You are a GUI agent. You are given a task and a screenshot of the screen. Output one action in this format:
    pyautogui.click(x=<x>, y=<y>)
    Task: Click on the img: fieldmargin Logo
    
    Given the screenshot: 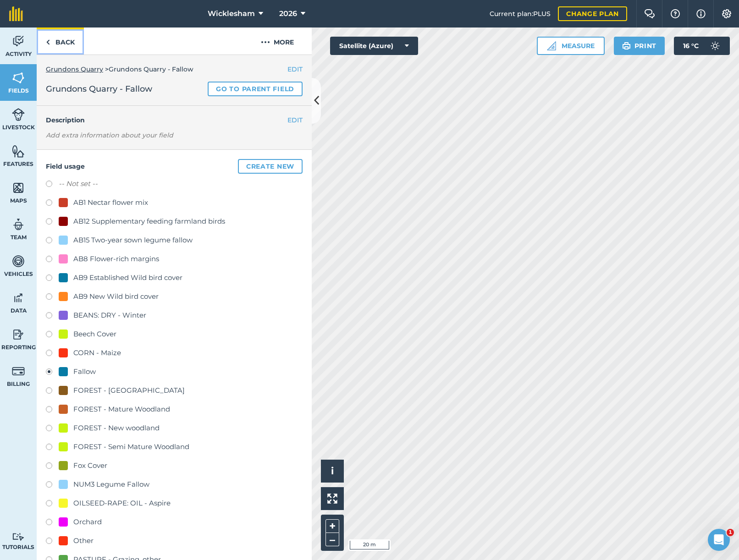 What is the action you would take?
    pyautogui.click(x=16, y=14)
    